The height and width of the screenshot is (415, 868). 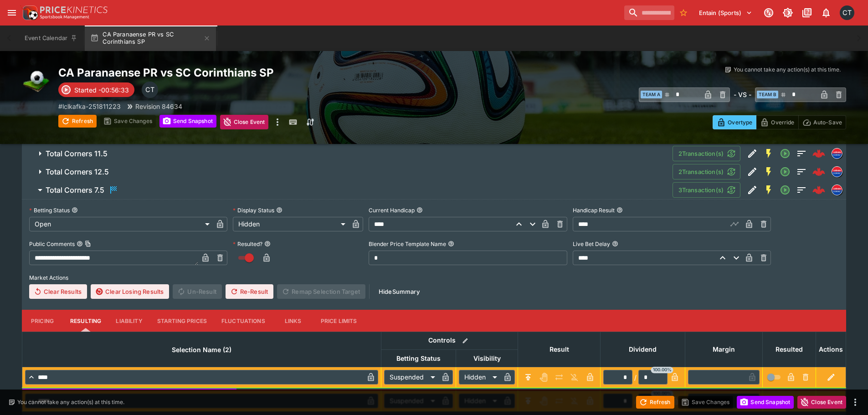 What do you see at coordinates (785, 153) in the screenshot?
I see `svg: Open` at bounding box center [785, 153].